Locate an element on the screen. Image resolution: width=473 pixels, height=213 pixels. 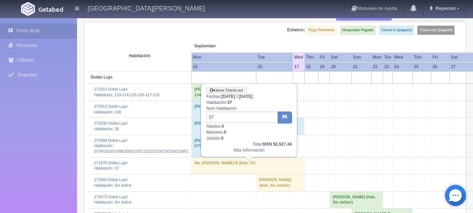
a: 273582 Doble Lujo/Habitación: Sin definir is located at coordinates (113, 182).